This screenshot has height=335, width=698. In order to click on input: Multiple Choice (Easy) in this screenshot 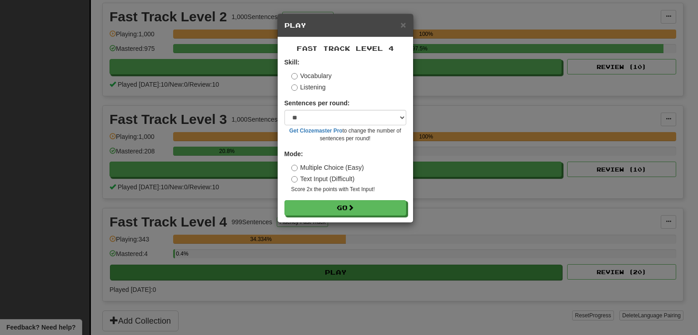, I will do `click(295, 168)`.